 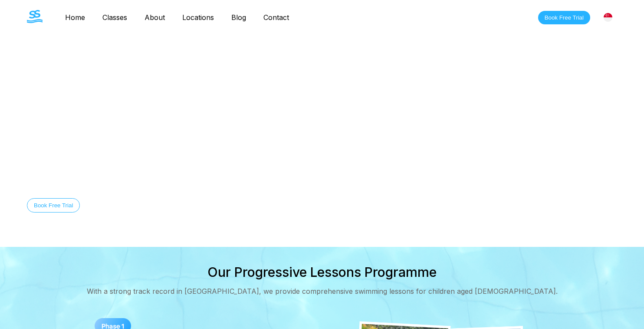 I want to click on div: Equip your child with essential swimming skills for lifelong safety and confidence in water., so click(x=256, y=181).